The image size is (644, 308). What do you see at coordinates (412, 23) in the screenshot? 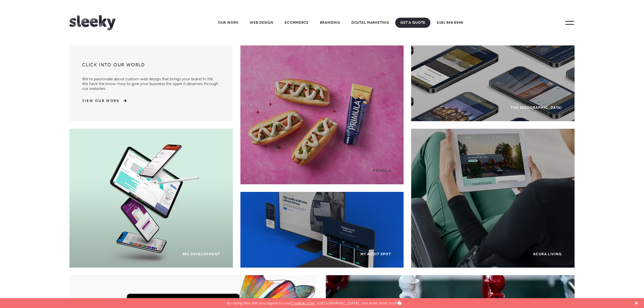
I see `a: Get A Quote` at bounding box center [412, 23].